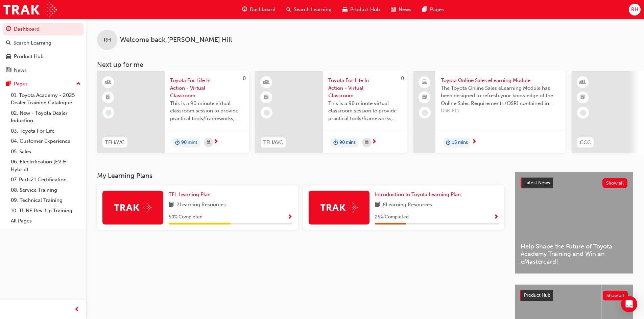  What do you see at coordinates (263, 9) in the screenshot?
I see `span: Dashboard` at bounding box center [263, 9].